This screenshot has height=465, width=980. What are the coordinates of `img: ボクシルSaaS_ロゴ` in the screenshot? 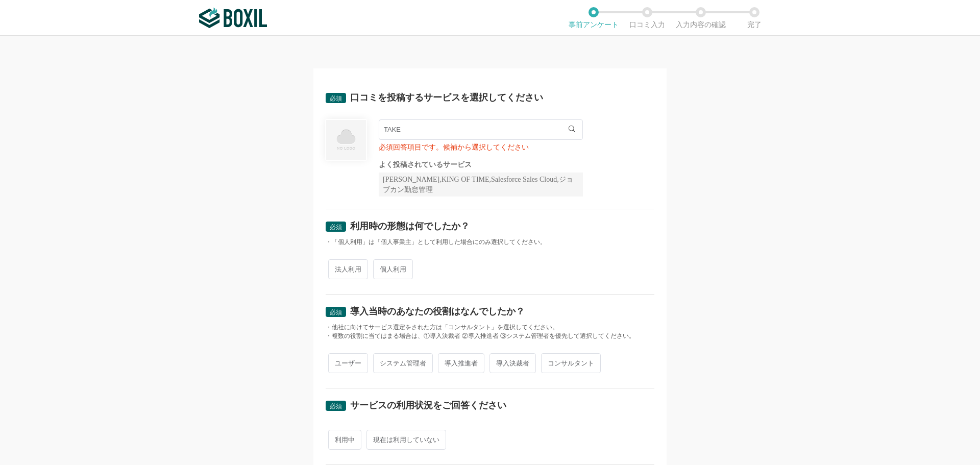 It's located at (233, 18).